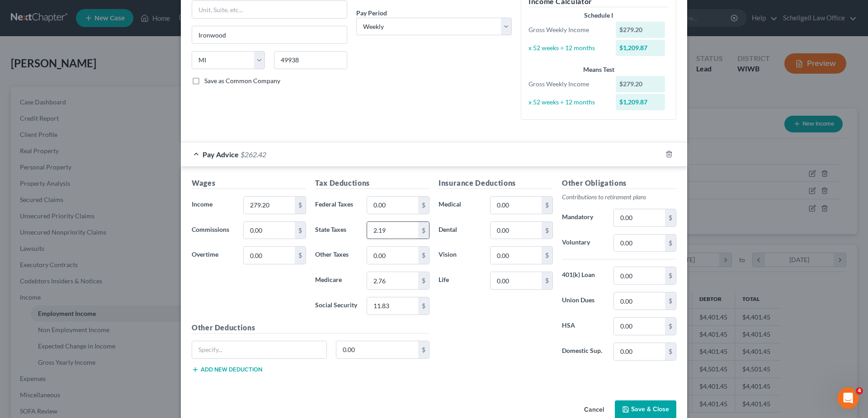  I want to click on h5: Insurance Deductions, so click(495, 183).